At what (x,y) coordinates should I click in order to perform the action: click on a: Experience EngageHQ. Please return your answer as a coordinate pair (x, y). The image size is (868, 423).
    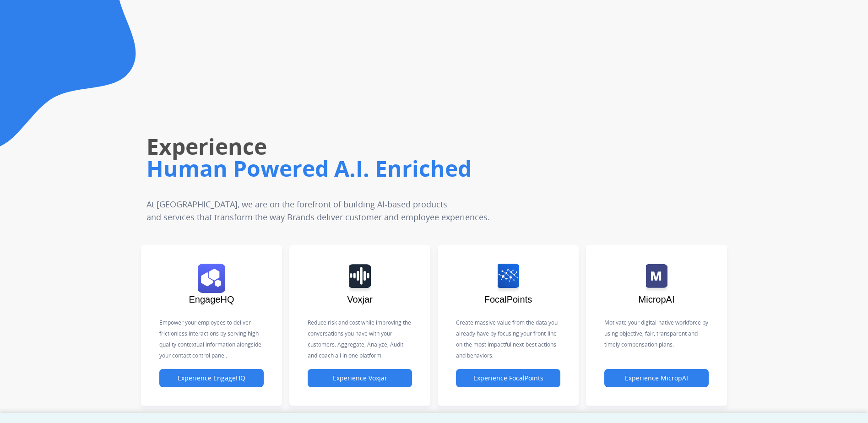
    Looking at the image, I should click on (211, 378).